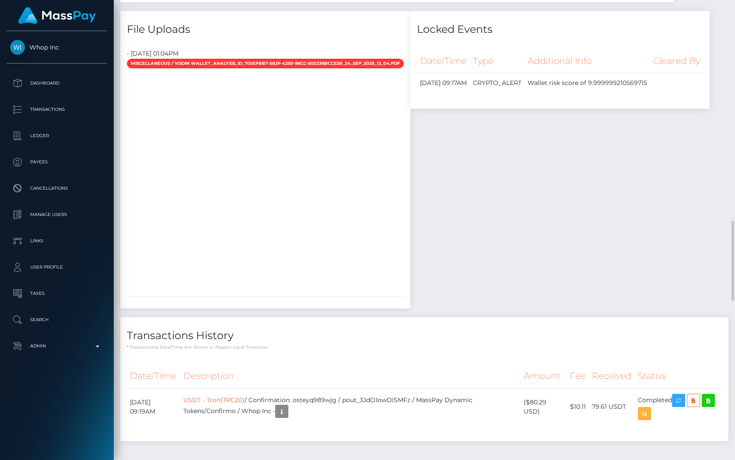 The width and height of the screenshot is (735, 460). Describe the element at coordinates (57, 346) in the screenshot. I see `p: Admin` at that location.